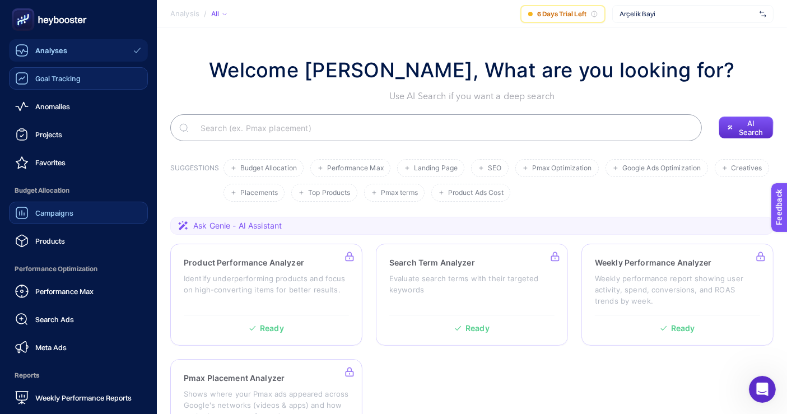 The image size is (787, 414). What do you see at coordinates (747, 168) in the screenshot?
I see `span: Creatives` at bounding box center [747, 168].